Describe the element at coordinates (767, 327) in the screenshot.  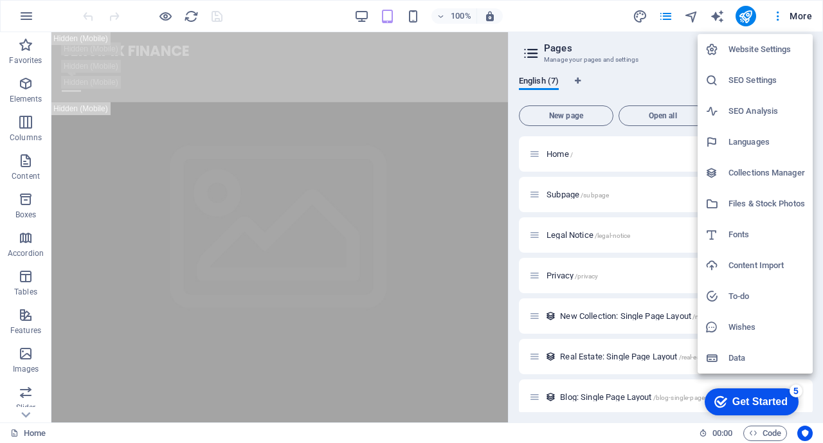
I see `h6: Wishes` at that location.